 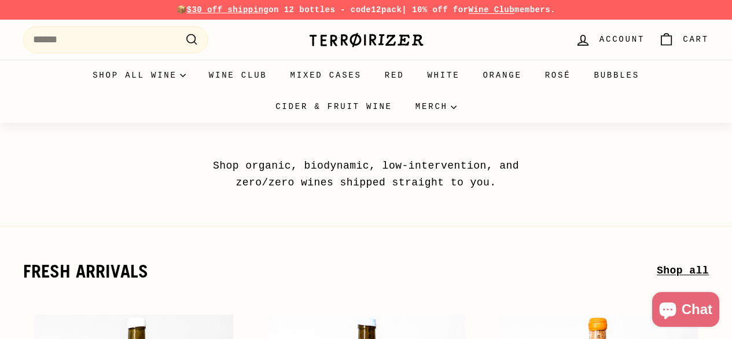 I want to click on strong: 12pack, so click(x=386, y=10).